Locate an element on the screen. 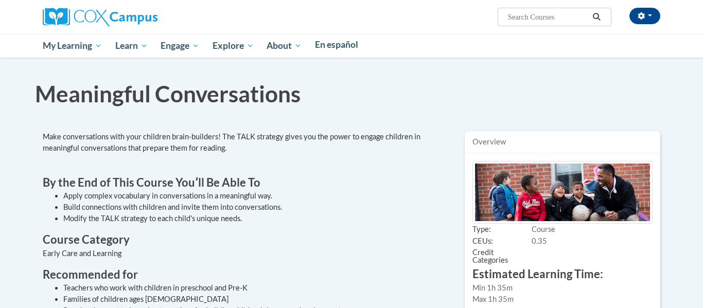  span: 0.35 is located at coordinates (539, 241).